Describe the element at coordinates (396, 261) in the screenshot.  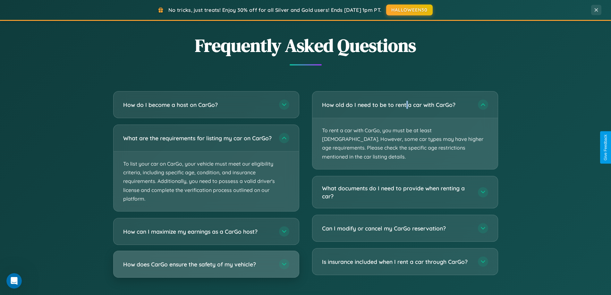
I see `h3: Is insurance included when I rent a car through CarGo?` at that location.